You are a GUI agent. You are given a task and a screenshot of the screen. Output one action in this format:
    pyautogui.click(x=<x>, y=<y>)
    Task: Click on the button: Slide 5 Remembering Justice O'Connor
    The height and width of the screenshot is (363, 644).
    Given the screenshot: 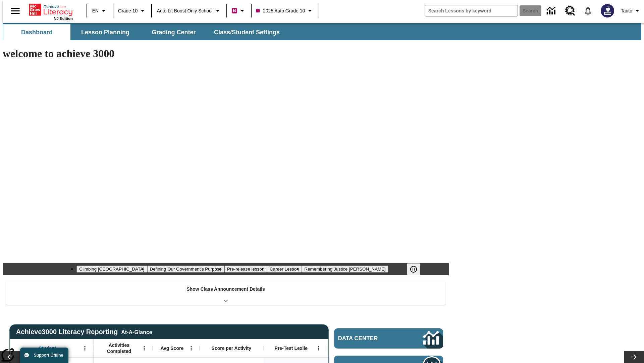 What is the action you would take?
    pyautogui.click(x=345, y=269)
    